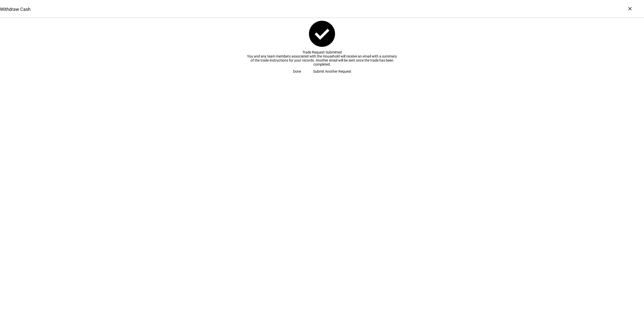 The image size is (644, 326). I want to click on button: Done, so click(297, 72).